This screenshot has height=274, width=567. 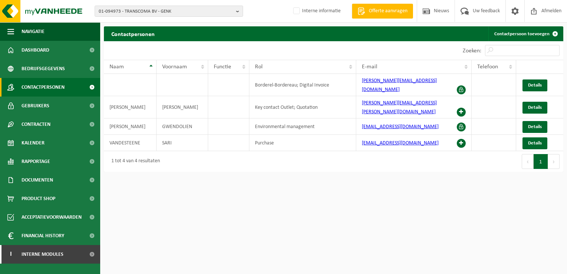 What do you see at coordinates (382, 11) in the screenshot?
I see `a: Offerte aanvragen` at bounding box center [382, 11].